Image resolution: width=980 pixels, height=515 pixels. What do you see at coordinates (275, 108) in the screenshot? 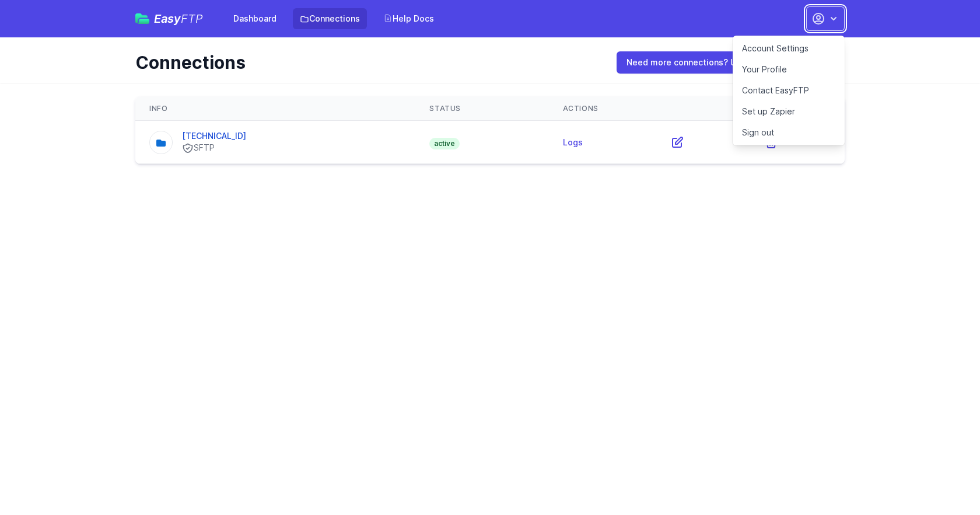
I see `th: Info` at bounding box center [275, 108].